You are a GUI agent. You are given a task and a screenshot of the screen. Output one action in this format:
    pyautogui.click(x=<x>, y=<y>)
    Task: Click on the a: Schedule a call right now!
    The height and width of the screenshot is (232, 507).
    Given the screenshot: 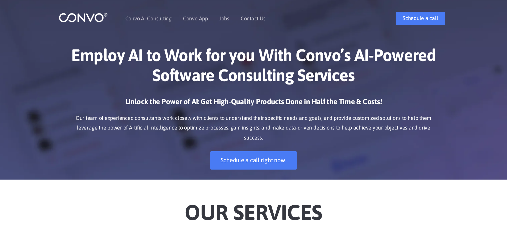 What is the action you would take?
    pyautogui.click(x=254, y=160)
    